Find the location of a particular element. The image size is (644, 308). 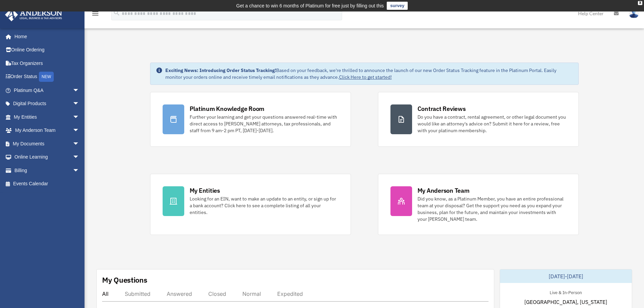

div: Further your learning and get your questions answered real-time with direct access to [PERSON_NAM... is located at coordinates (264, 124).